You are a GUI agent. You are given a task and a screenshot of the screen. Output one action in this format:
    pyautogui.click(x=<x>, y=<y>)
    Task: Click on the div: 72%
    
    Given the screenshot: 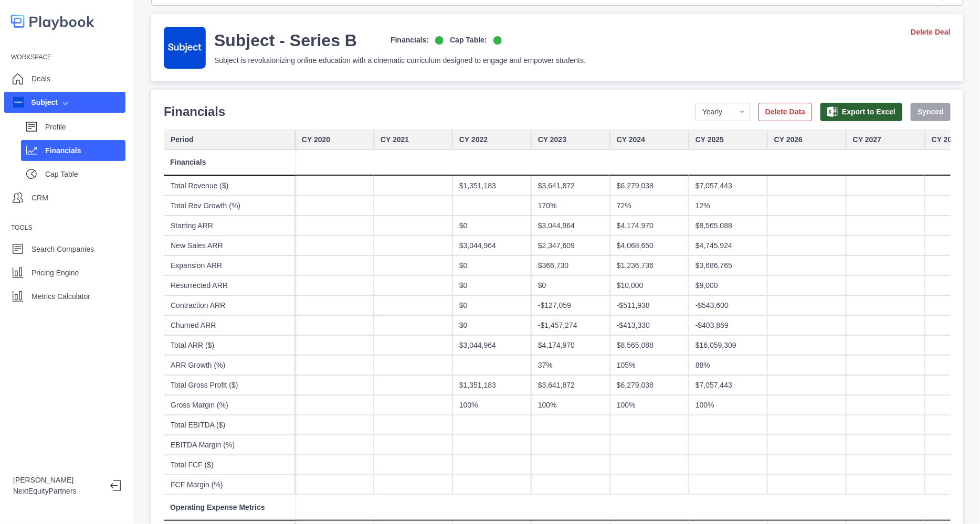 What is the action you would take?
    pyautogui.click(x=649, y=206)
    